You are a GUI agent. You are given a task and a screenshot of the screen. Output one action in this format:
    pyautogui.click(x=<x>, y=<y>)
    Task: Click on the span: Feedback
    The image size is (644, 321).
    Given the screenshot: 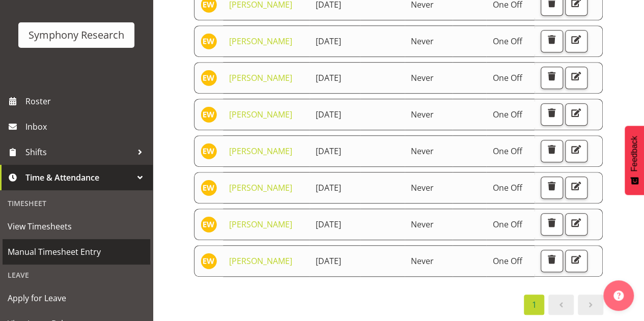 What is the action you would take?
    pyautogui.click(x=634, y=154)
    